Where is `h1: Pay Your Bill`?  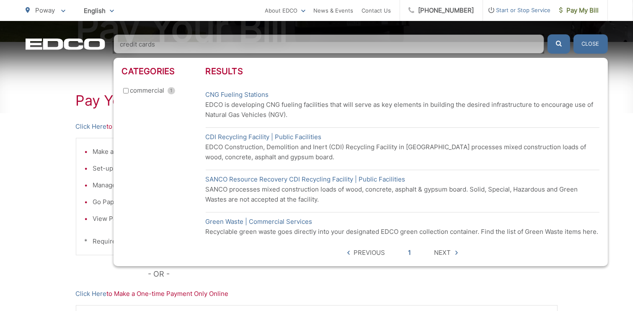 h1: Pay Your Bill is located at coordinates (317, 101).